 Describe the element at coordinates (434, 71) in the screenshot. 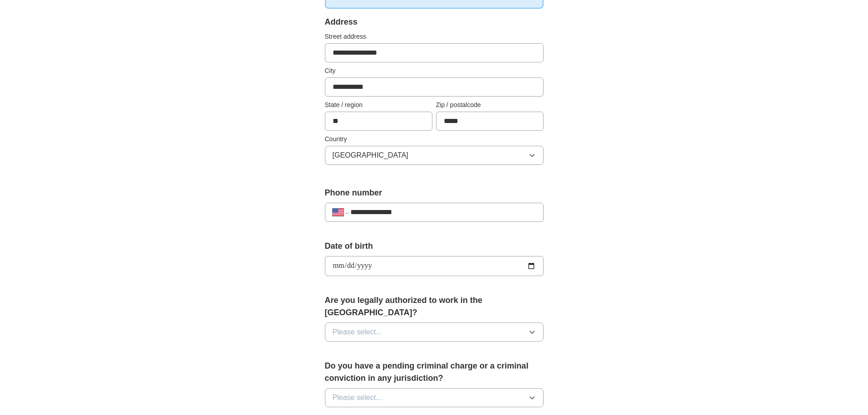

I see `label: City` at that location.